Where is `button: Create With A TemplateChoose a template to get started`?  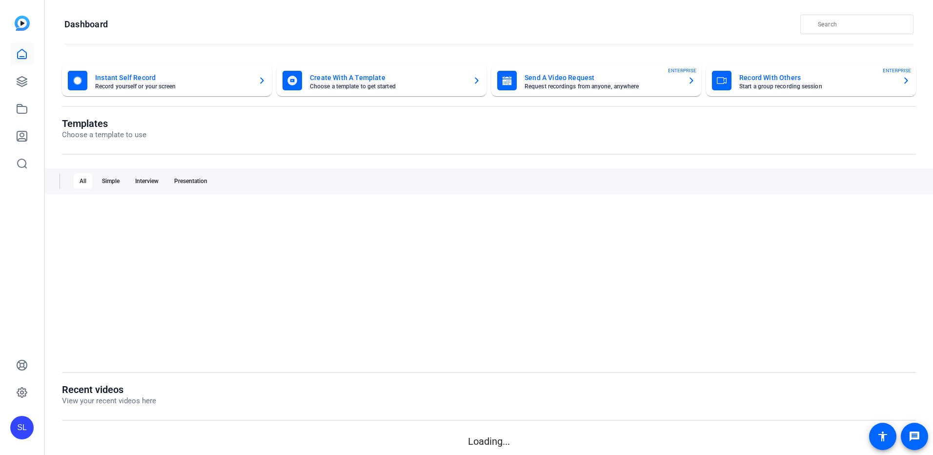
button: Create With A TemplateChoose a template to get started is located at coordinates (381, 80).